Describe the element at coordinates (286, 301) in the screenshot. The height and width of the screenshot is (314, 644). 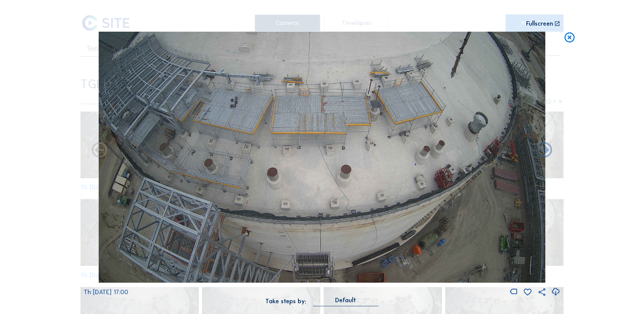
I see `div: Take steps by:` at that location.